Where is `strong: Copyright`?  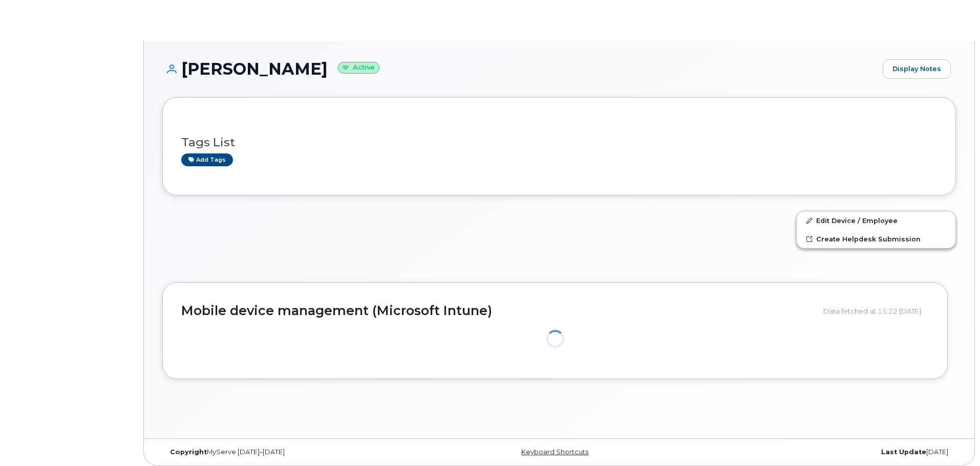 strong: Copyright is located at coordinates (189, 452).